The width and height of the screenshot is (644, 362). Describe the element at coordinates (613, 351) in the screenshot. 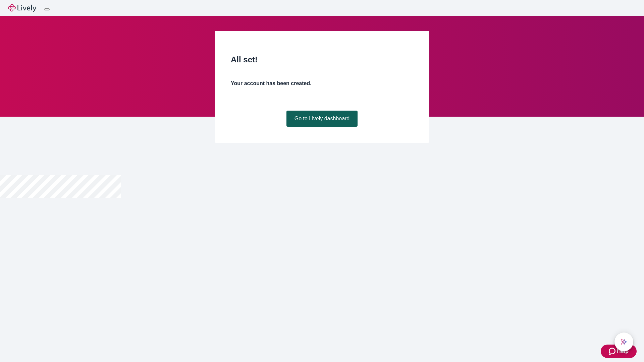

I see `svg: Zendesk support icon` at that location.